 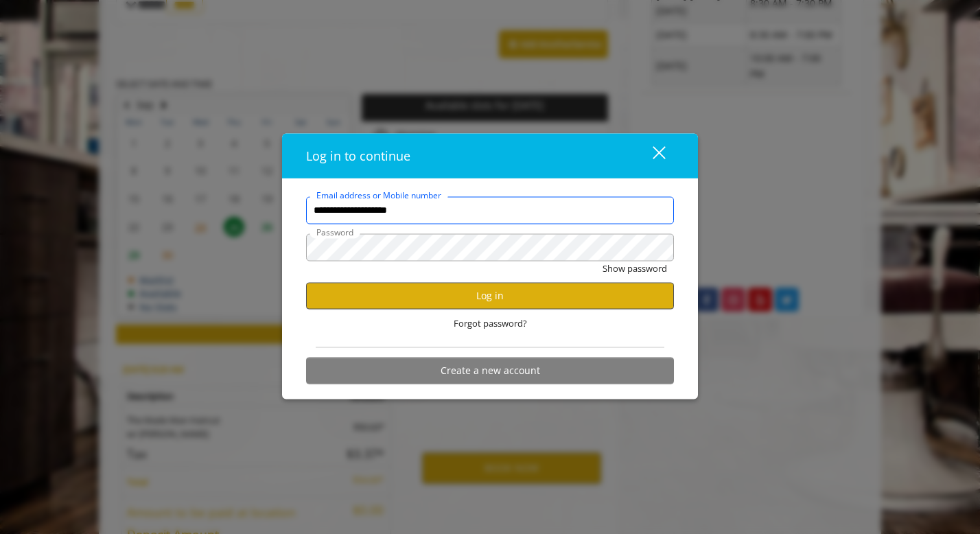 I want to click on button: close dialog, so click(x=650, y=155).